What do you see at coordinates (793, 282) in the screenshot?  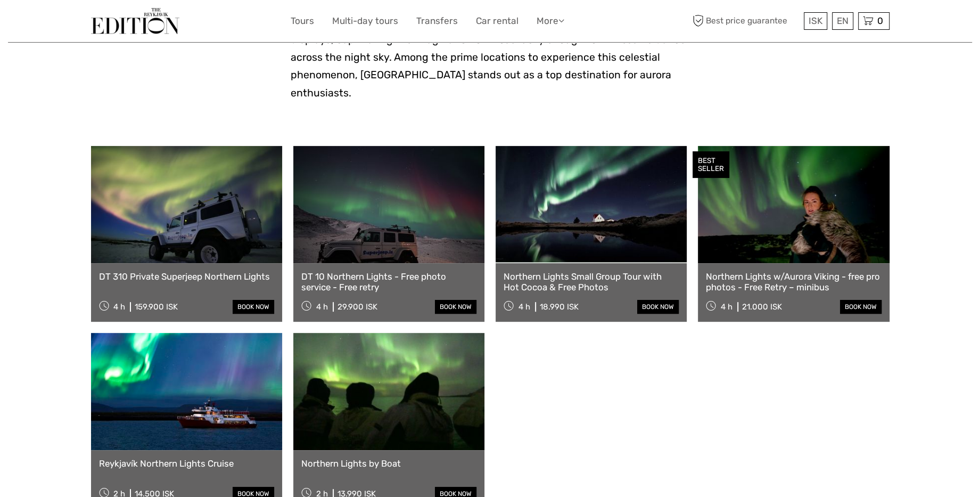 I see `a: Northern Lights w/Aurora Viking - free pro photos - Free Retry – minibus` at bounding box center [793, 282].